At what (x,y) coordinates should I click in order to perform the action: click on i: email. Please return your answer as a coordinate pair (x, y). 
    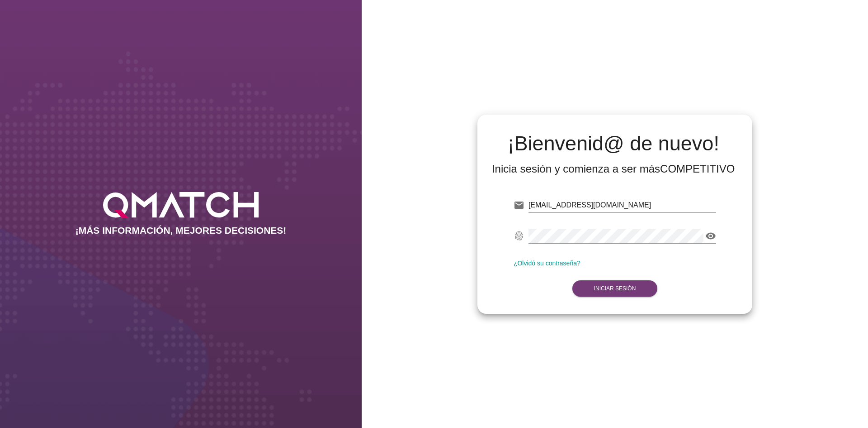
    Looking at the image, I should click on (519, 205).